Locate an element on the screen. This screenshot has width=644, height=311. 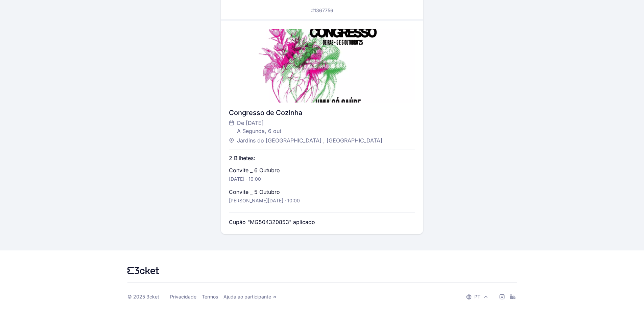
p: Cupão "MG504320853" aplicado is located at coordinates (272, 222).